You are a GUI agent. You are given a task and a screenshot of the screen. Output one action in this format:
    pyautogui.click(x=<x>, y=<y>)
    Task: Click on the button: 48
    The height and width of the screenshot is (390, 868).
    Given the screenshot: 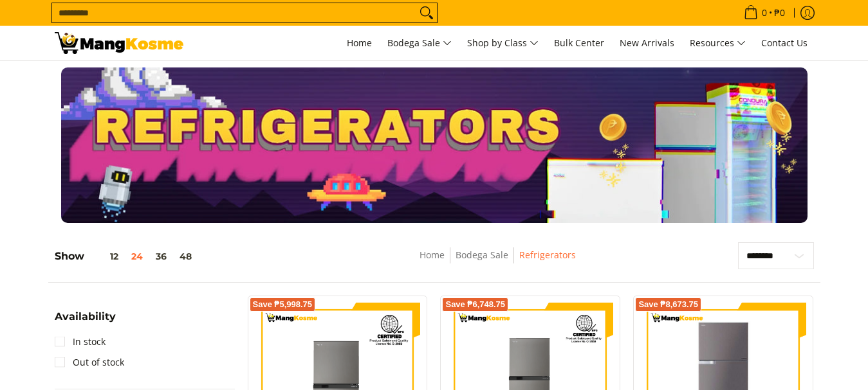 What is the action you would take?
    pyautogui.click(x=186, y=256)
    